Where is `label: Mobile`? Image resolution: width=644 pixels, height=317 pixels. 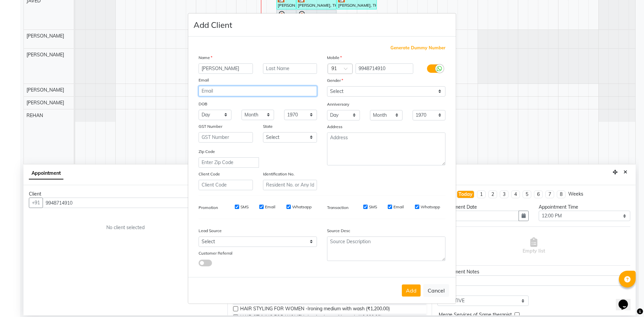 label: Mobile is located at coordinates (334, 58).